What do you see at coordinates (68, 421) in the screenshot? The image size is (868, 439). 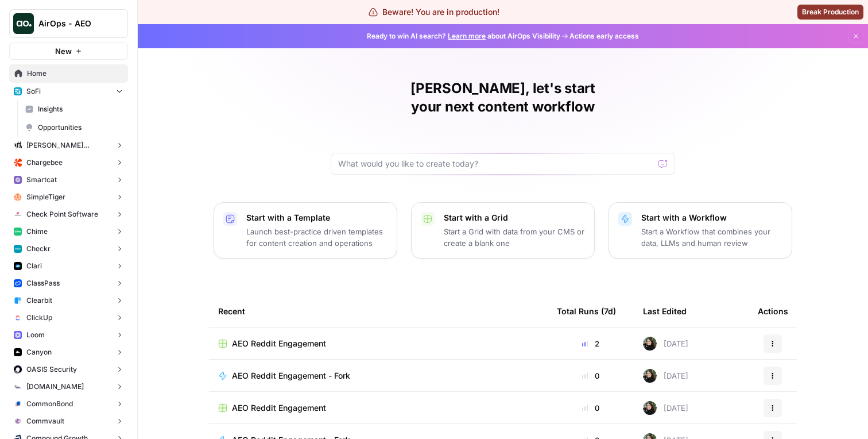 I see `button: Commvault` at bounding box center [68, 421].